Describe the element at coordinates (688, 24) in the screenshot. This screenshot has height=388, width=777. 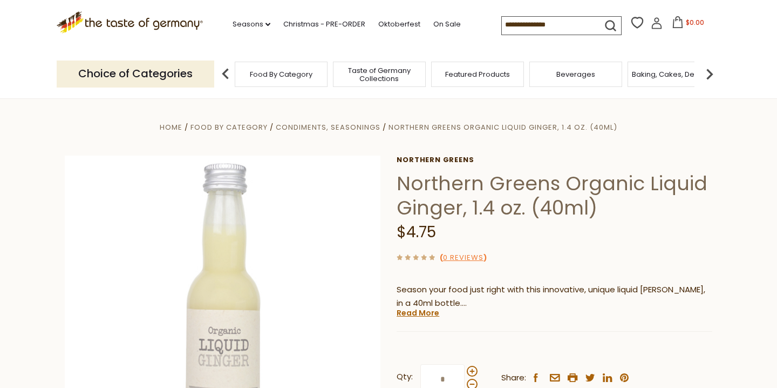
I see `button: $0.00` at that location.